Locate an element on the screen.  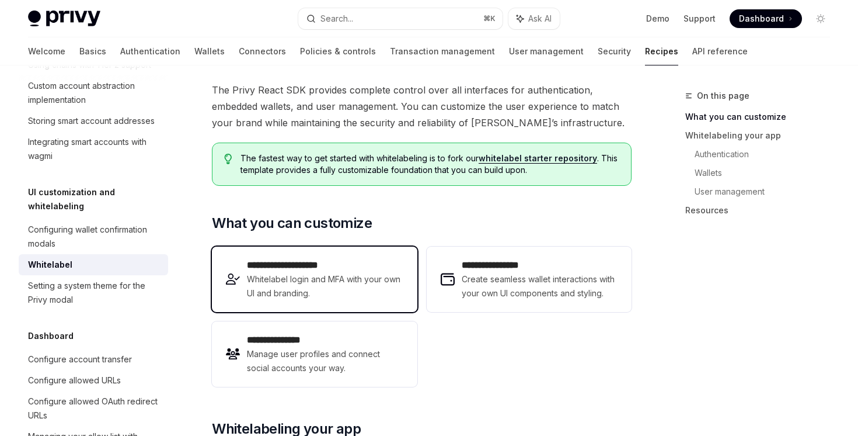
div: Configure account transfer is located at coordinates (80, 359).